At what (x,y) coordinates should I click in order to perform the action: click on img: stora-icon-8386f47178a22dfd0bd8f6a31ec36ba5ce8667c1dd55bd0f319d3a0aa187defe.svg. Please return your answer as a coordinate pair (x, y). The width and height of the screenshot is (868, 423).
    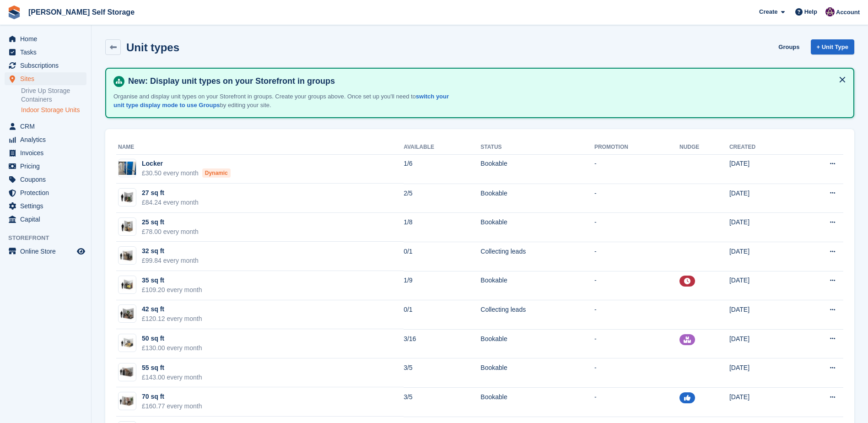
    Looking at the image, I should click on (14, 12).